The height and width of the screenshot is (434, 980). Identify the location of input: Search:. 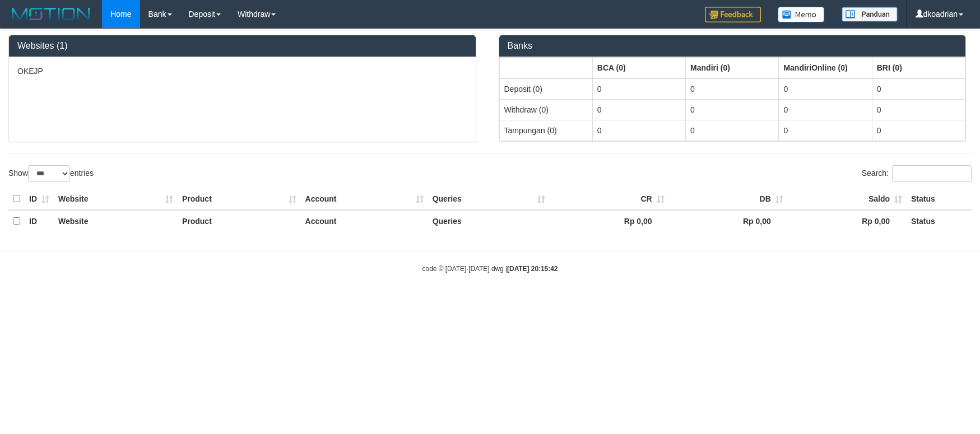
(932, 173).